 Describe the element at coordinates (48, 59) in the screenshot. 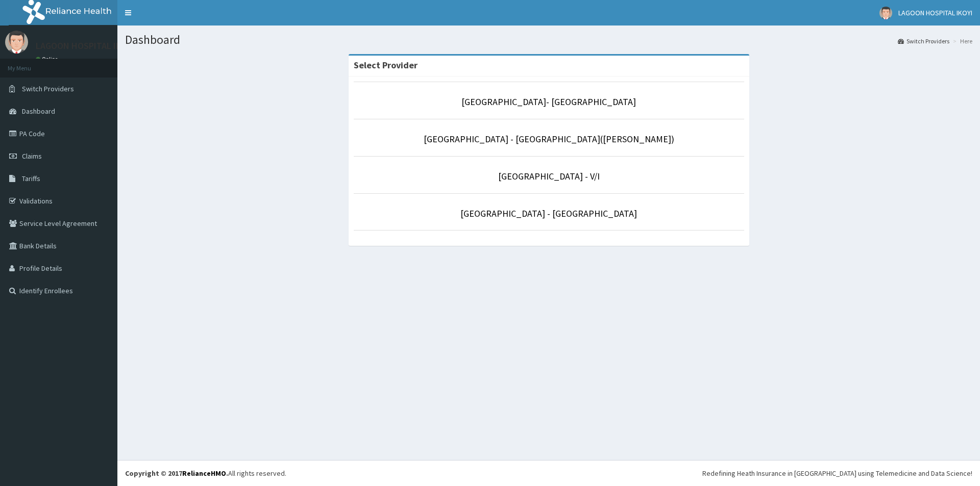

I see `a: Online` at that location.